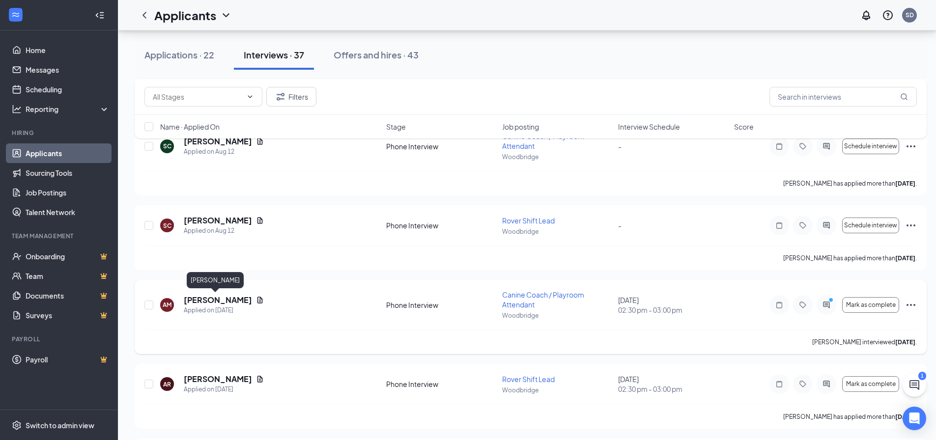  What do you see at coordinates (67, 173) in the screenshot?
I see `a: Sourcing Tools` at bounding box center [67, 173].